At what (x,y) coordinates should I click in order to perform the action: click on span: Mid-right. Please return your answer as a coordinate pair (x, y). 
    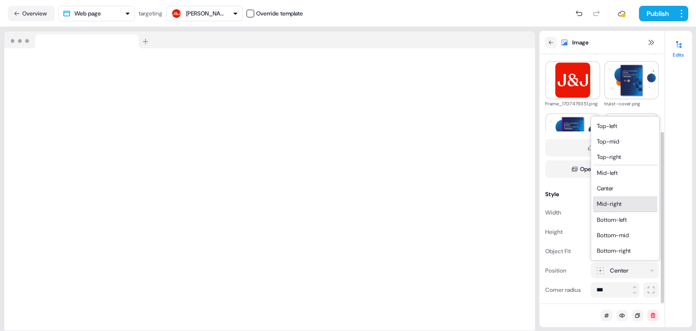
    Looking at the image, I should click on (609, 204).